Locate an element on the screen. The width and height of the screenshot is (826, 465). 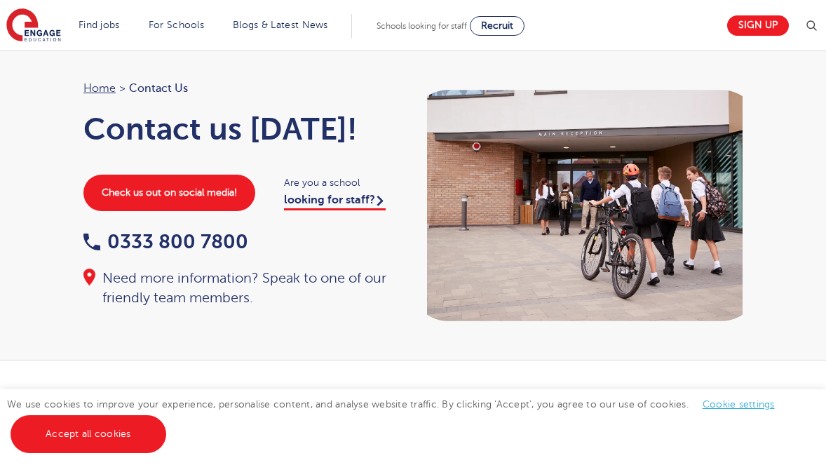
a: Cookie settings is located at coordinates (739, 404).